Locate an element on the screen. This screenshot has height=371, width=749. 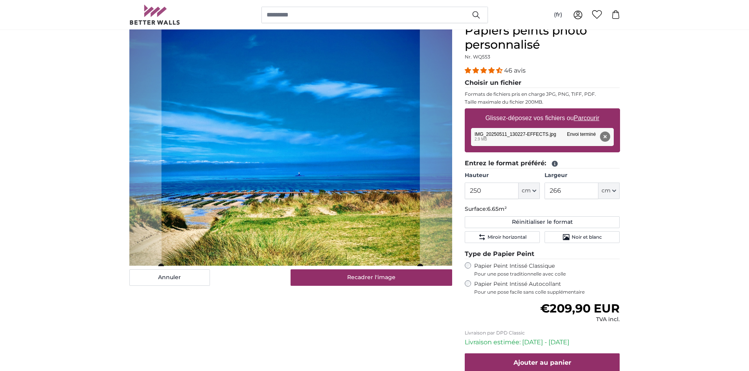
span: 6.65m² is located at coordinates (497, 209).